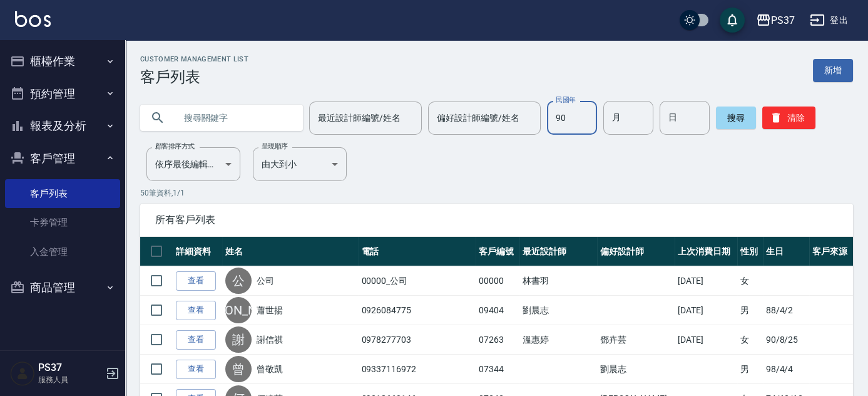 Image resolution: width=868 pixels, height=396 pixels. What do you see at coordinates (33, 19) in the screenshot?
I see `img: Logo` at bounding box center [33, 19].